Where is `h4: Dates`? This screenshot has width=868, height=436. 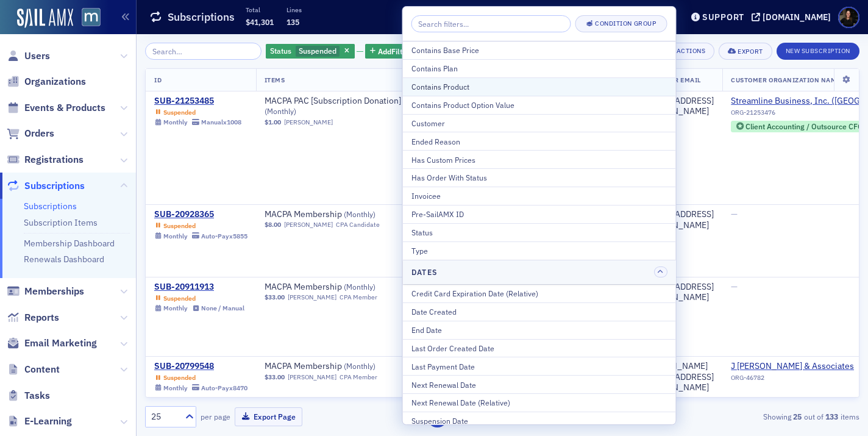 h4: Dates is located at coordinates (424, 272).